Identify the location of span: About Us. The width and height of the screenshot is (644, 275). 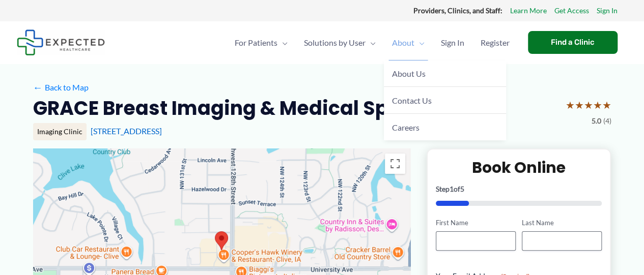
(409, 73).